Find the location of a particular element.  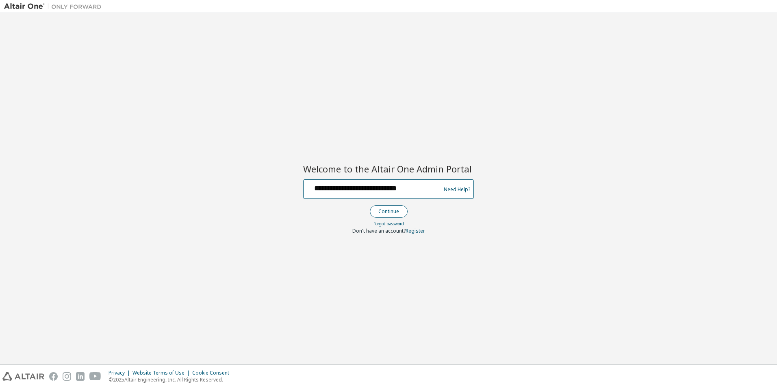

span: Don't have an account? is located at coordinates (379, 230).